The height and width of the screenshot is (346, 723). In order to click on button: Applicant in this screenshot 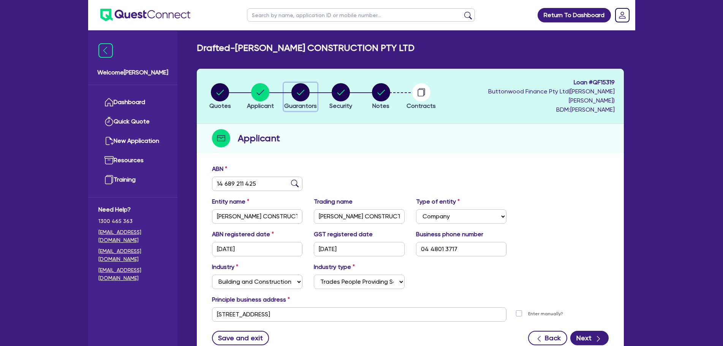, I will do `click(260, 97)`.